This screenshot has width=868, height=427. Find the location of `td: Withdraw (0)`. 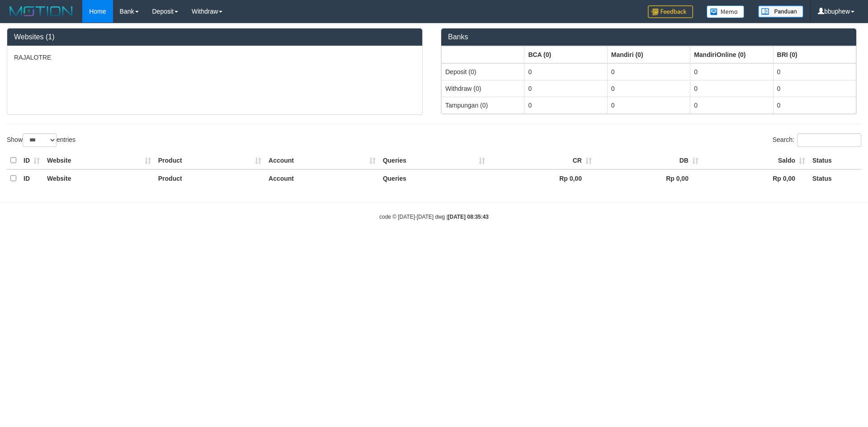

td: Withdraw (0) is located at coordinates (483, 88).